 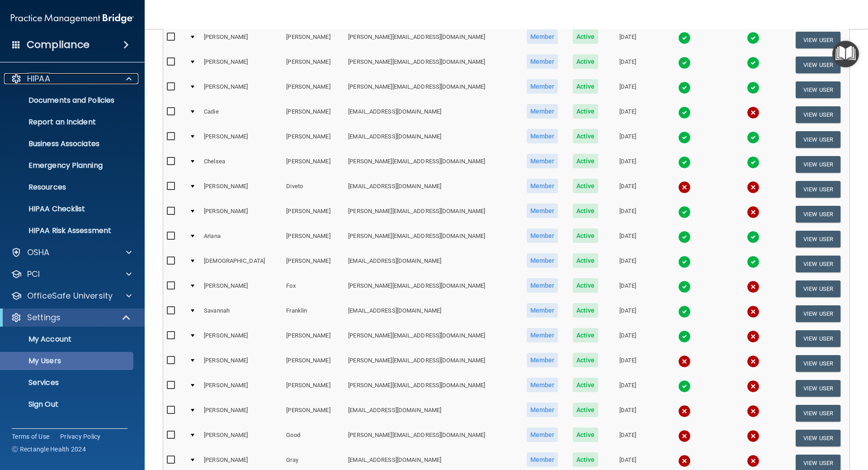 I want to click on p: My Users, so click(x=67, y=361).